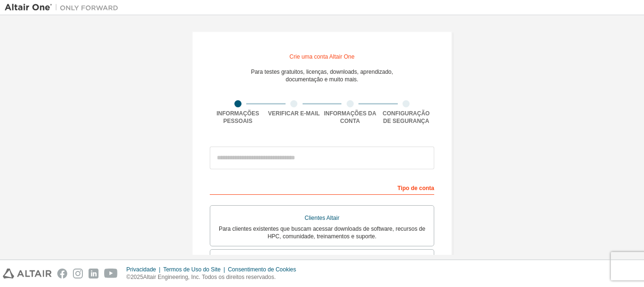 The width and height of the screenshot is (644, 287). I want to click on font: Para clientes existentes que buscam acessar downloads de software, recursos de HPC, comunidade, t..., so click(322, 232).